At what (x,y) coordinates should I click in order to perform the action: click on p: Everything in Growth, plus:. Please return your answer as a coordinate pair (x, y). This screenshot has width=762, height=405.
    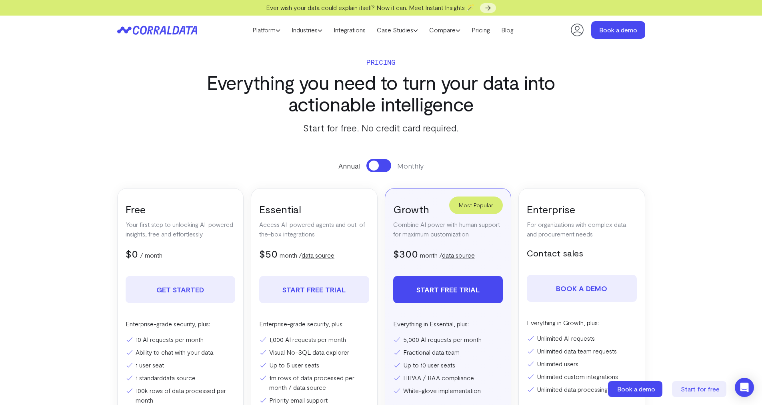
    Looking at the image, I should click on (581, 323).